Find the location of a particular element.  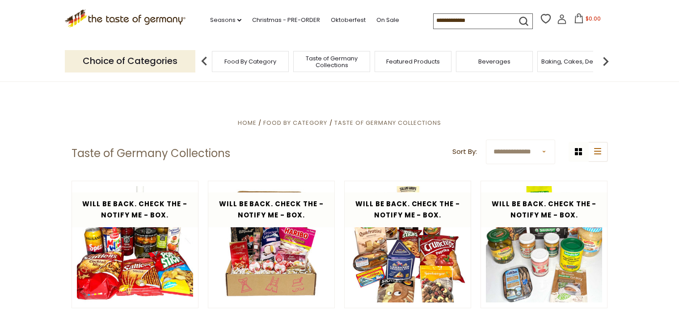

h1: Taste of Germany Collections is located at coordinates (151, 153).